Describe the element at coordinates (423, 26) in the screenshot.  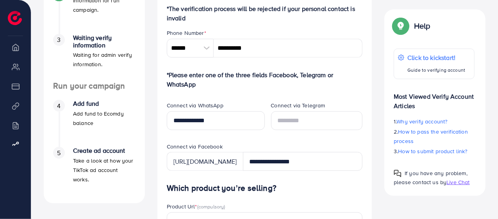
I see `p: Help` at that location.